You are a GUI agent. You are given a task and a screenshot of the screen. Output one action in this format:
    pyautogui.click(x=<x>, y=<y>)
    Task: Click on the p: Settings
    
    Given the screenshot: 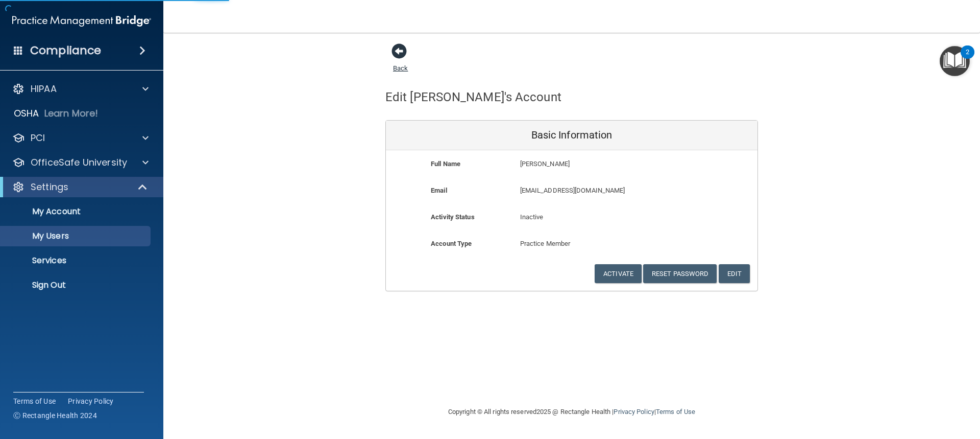 What is the action you would take?
    pyautogui.click(x=50, y=187)
    